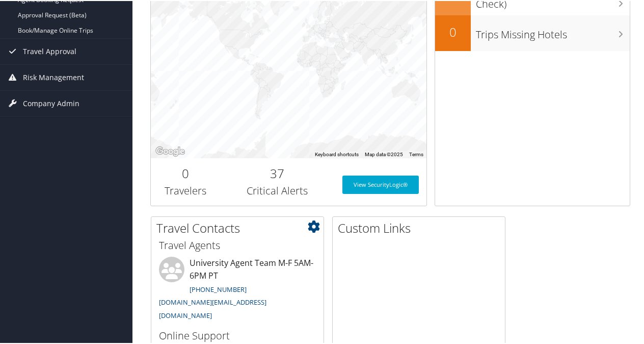 The image size is (644, 344). I want to click on span: Map data ©2025, so click(384, 153).